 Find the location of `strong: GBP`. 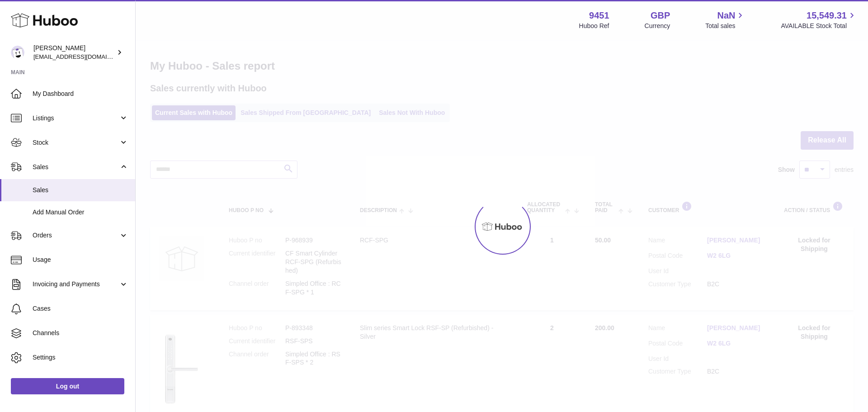

strong: GBP is located at coordinates (660, 16).